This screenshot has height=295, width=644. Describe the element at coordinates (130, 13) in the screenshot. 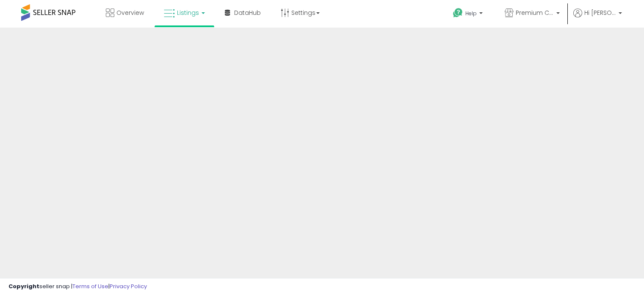

I see `span: Overview` at that location.